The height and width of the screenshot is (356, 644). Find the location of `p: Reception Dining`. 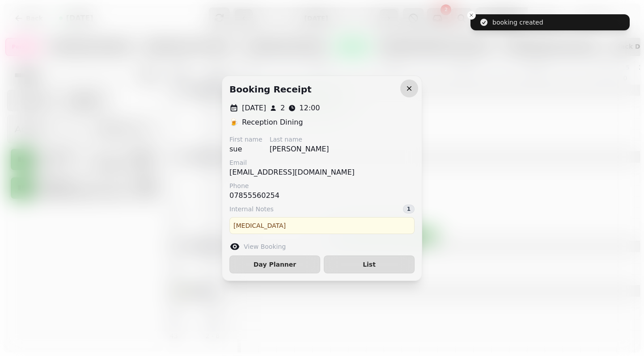

p: Reception Dining is located at coordinates (273, 122).